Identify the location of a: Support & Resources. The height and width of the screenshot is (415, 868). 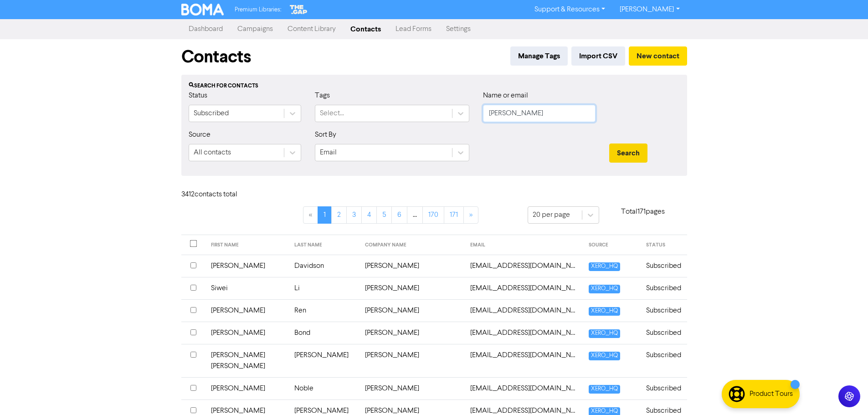
(569, 10).